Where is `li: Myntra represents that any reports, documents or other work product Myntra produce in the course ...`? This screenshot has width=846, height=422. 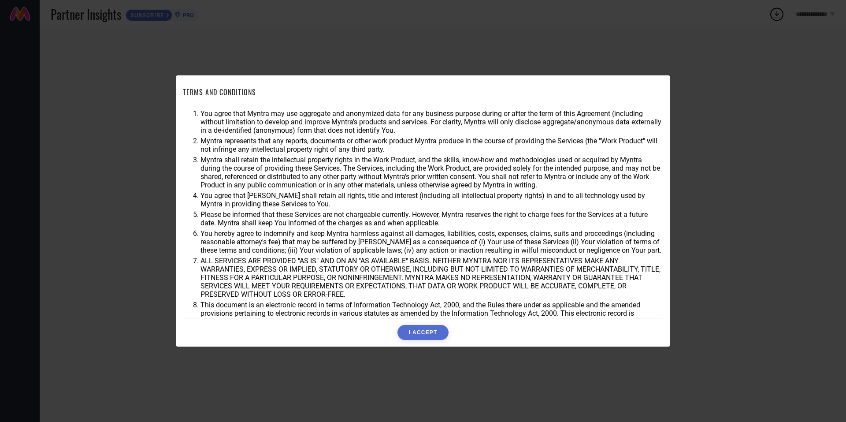
li: Myntra represents that any reports, documents or other work product Myntra produce in the course ... is located at coordinates (432, 145).